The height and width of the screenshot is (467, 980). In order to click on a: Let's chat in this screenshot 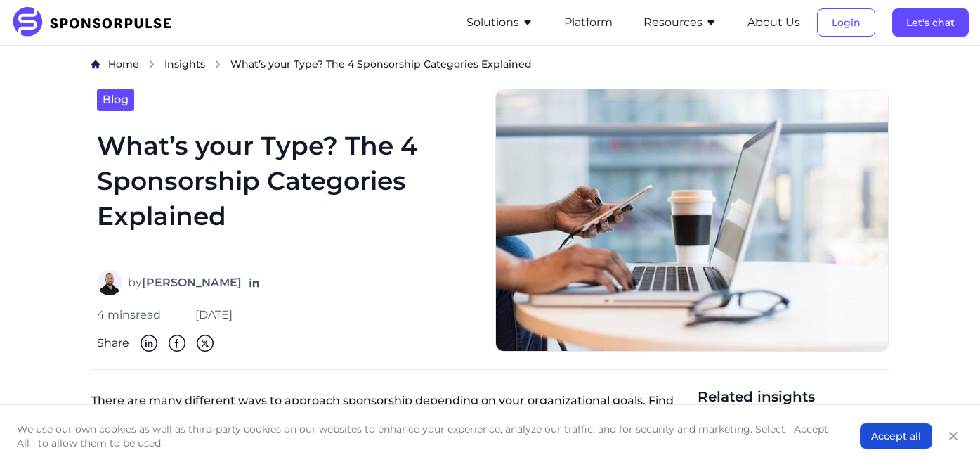, I will do `click(930, 23)`.